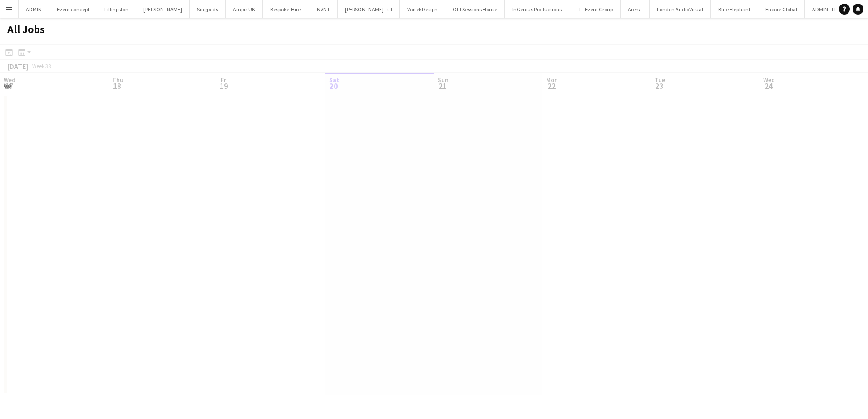 This screenshot has width=868, height=419. Describe the element at coordinates (423, 9) in the screenshot. I see `button: VortekDesign` at that location.